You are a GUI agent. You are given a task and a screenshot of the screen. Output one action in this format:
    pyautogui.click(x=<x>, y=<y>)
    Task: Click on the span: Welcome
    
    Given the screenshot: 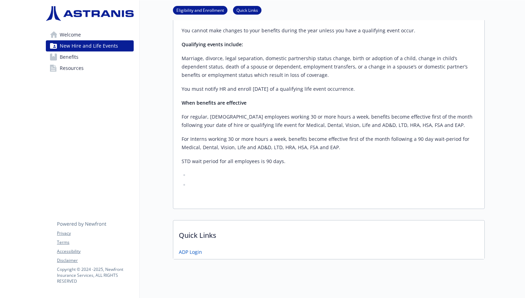 What is the action you would take?
    pyautogui.click(x=70, y=35)
    